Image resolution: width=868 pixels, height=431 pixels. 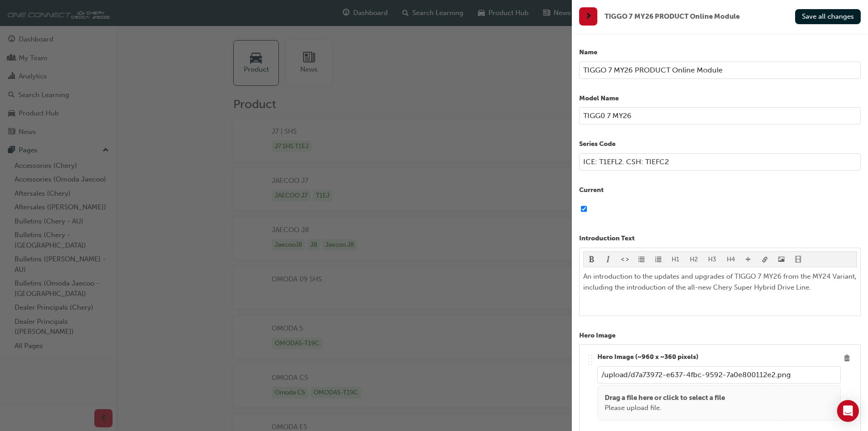 I want to click on p: Drag a file here or click to select a file, so click(x=664, y=398).